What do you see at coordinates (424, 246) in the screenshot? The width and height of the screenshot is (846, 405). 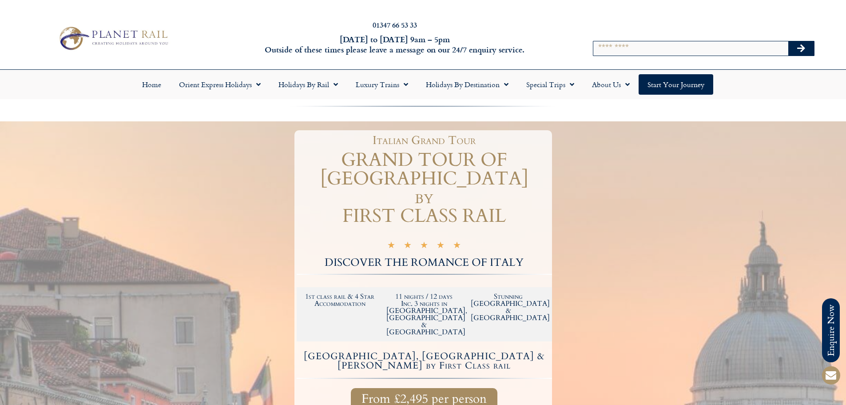 I see `div: 5/5` at bounding box center [424, 246].